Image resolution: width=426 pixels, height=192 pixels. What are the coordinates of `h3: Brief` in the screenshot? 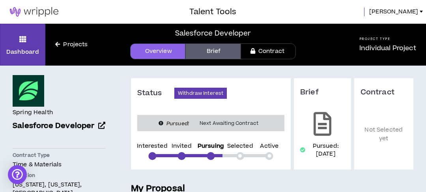 It's located at (322, 92).